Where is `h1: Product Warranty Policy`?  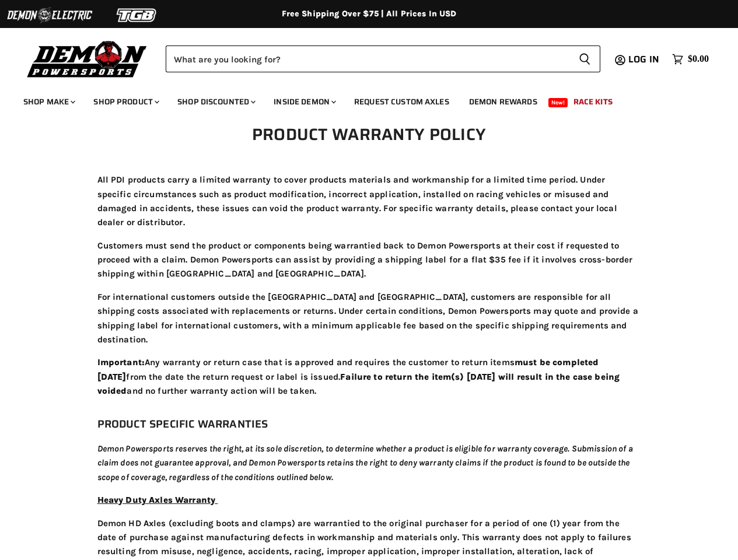
h1: Product Warranty Policy is located at coordinates (369, 134).